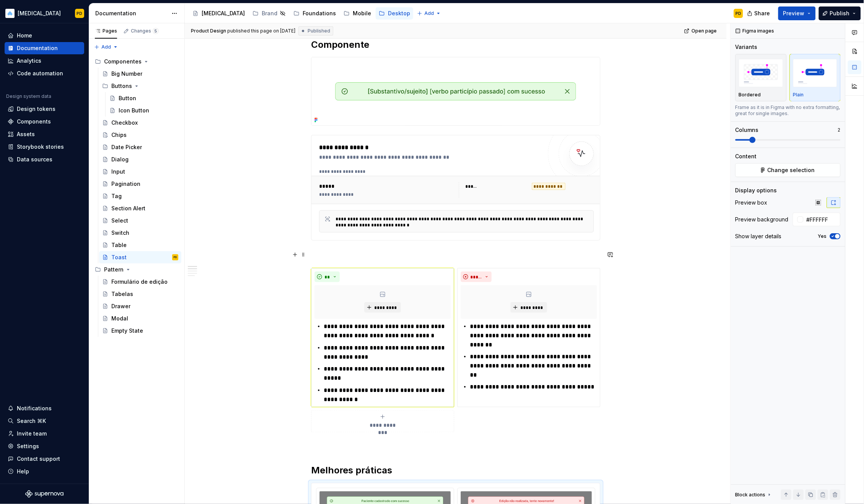 This screenshot has height=504, width=864. What do you see at coordinates (118, 172) in the screenshot?
I see `div: Input` at bounding box center [118, 172].